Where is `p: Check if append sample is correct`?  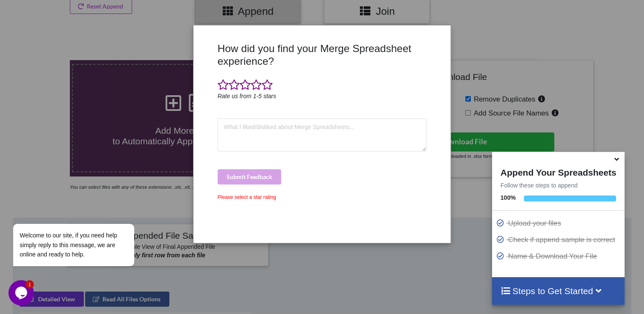 p: Check if append sample is correct is located at coordinates (559, 239).